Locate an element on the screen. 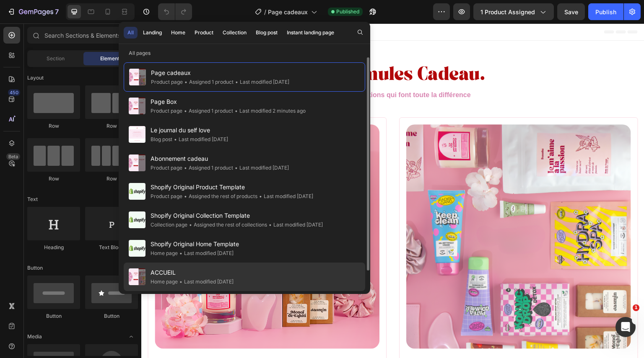  img: logo_orange.svg is located at coordinates (17, 17).